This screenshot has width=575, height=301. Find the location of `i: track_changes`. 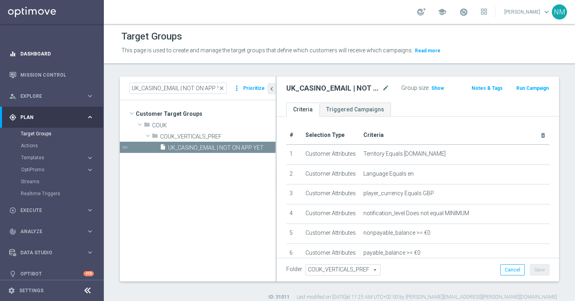

i: track_changes is located at coordinates (13, 232).